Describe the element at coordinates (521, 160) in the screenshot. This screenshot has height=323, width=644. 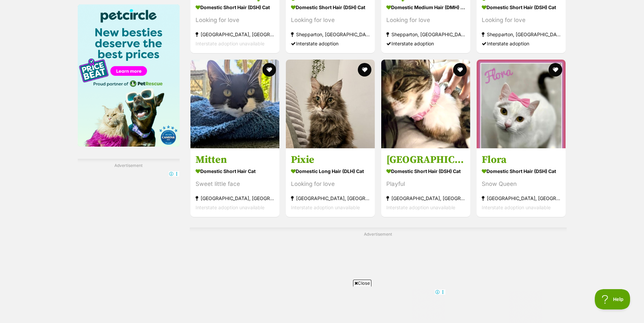
I see `h3: Flora` at that location.